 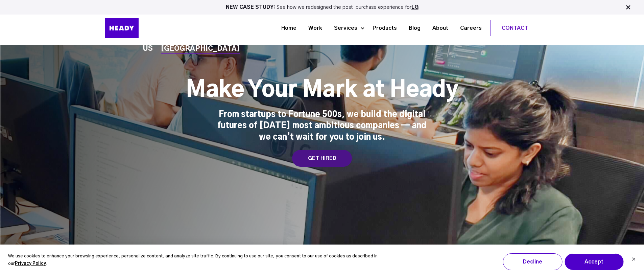 I want to click on a: About, so click(x=438, y=28).